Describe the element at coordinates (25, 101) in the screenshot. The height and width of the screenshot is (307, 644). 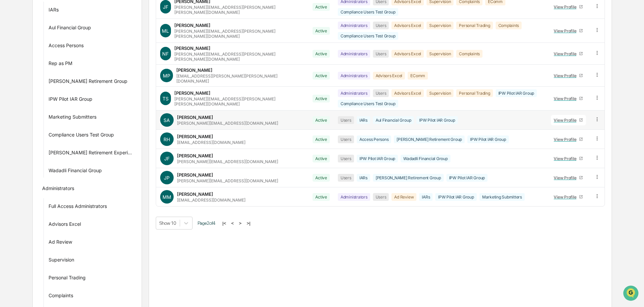
I see `a: 🔎Data Lookup` at that location.